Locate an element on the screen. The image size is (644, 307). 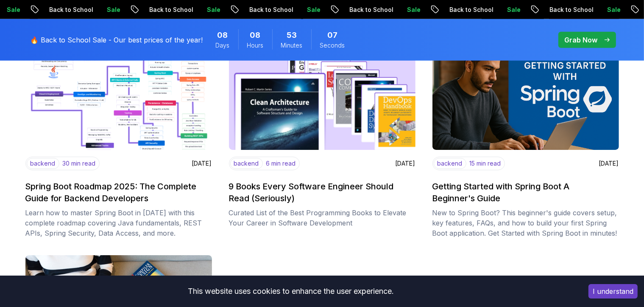
h2: Getting Started with Spring Boot A Beginner's Guide is located at coordinates (524, 193).